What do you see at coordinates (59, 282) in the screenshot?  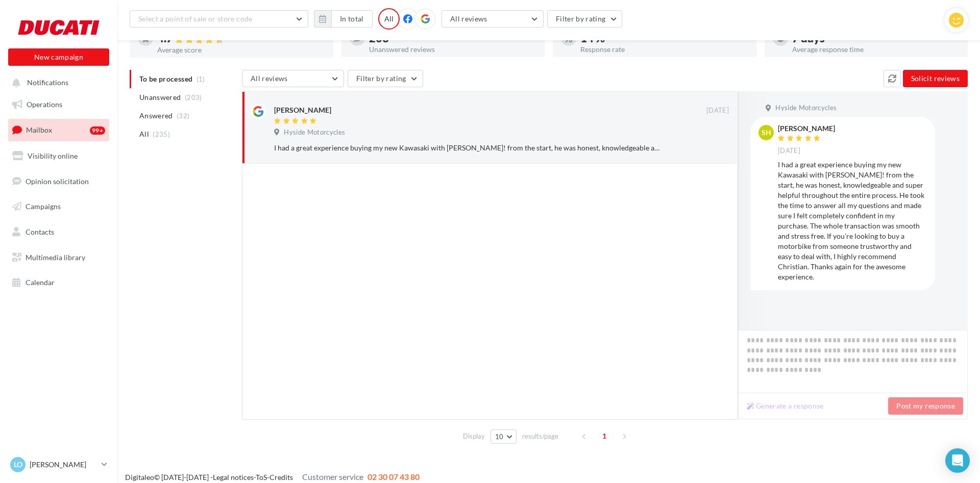 I see `a: Calendar` at bounding box center [59, 282].